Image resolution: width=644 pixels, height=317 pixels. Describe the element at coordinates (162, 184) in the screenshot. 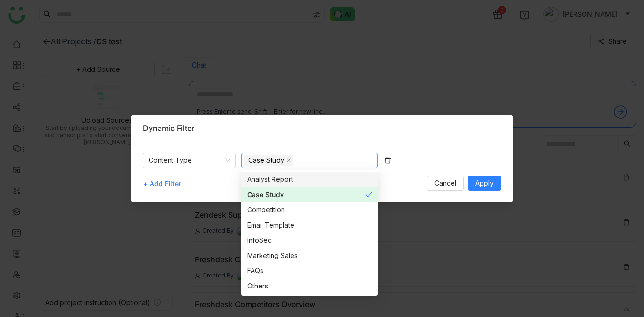

I see `span: + Add Filter` at that location.